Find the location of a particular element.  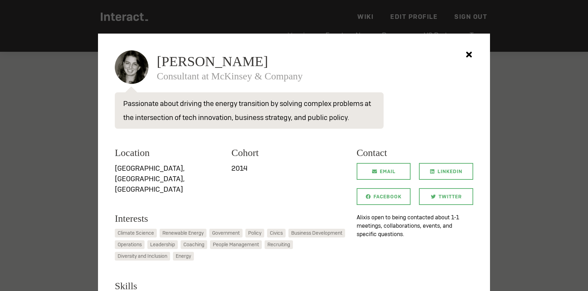

span: Renewable Energy is located at coordinates (183, 233).